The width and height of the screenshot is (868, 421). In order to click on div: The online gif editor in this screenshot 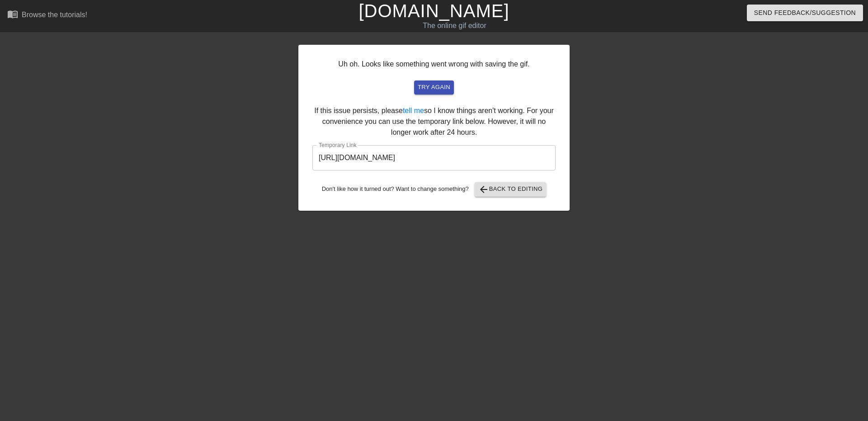, I will do `click(455, 26)`.